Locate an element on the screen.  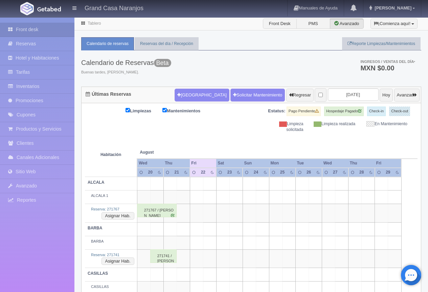
label: Check-out is located at coordinates (400, 111).